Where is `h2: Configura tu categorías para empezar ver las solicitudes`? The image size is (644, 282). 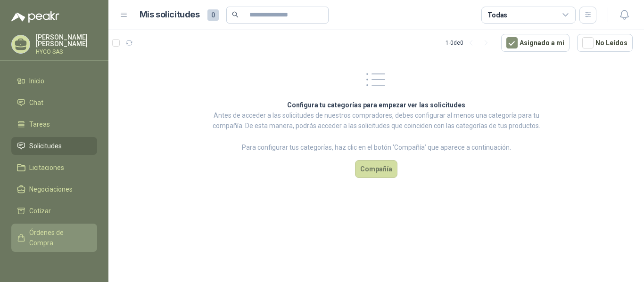 h2: Configura tu categorías para empezar ver las solicitudes is located at coordinates (376, 105).